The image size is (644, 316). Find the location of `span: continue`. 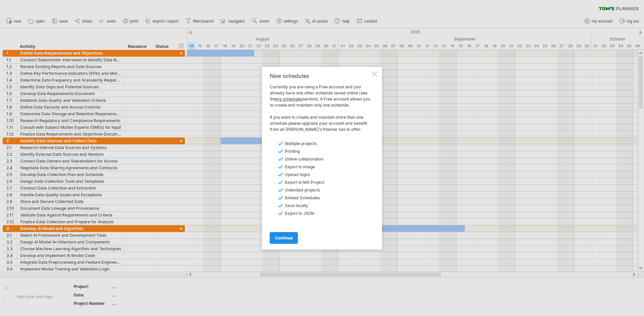

span: continue is located at coordinates (284, 238).